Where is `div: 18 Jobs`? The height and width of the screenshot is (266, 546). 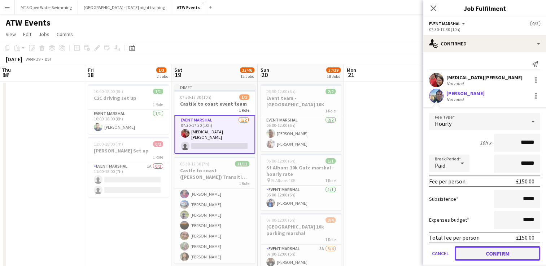 div: 18 Jobs is located at coordinates (334, 76).